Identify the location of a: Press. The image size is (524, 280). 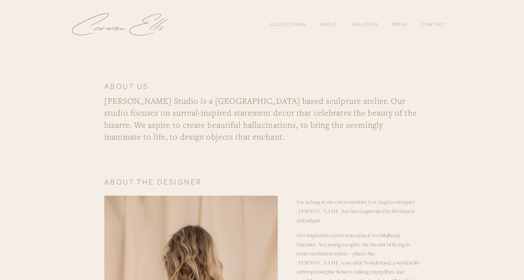
(399, 24).